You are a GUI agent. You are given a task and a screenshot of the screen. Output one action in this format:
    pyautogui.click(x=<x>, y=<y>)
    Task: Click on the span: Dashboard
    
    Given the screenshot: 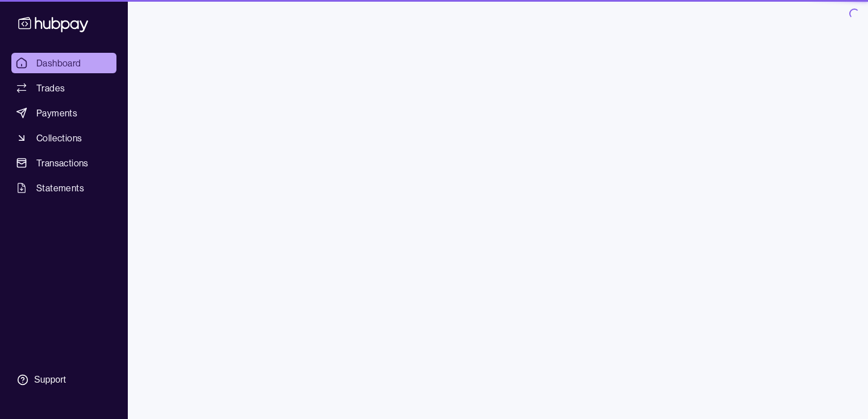 What is the action you would take?
    pyautogui.click(x=58, y=63)
    